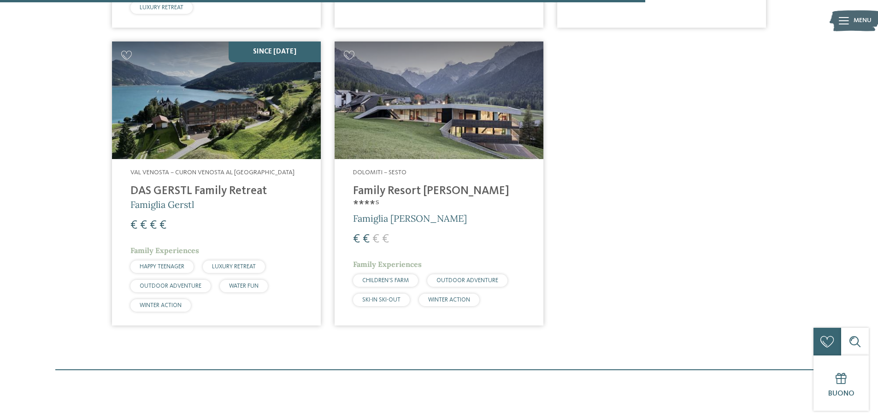  I want to click on h4: DAS GERSTL Family Retreat, so click(216, 191).